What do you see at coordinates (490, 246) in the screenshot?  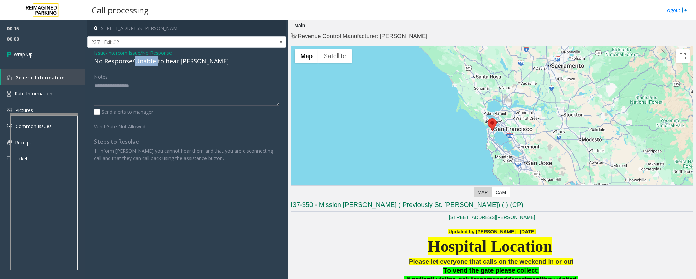 I see `span: Hospital Location` at bounding box center [490, 246].